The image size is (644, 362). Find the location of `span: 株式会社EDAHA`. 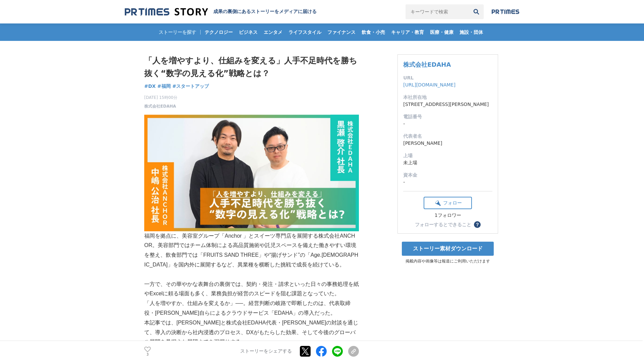

span: 株式会社EDAHA is located at coordinates (160, 106).